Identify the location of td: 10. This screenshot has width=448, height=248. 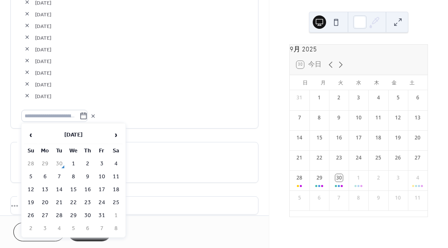
(102, 177).